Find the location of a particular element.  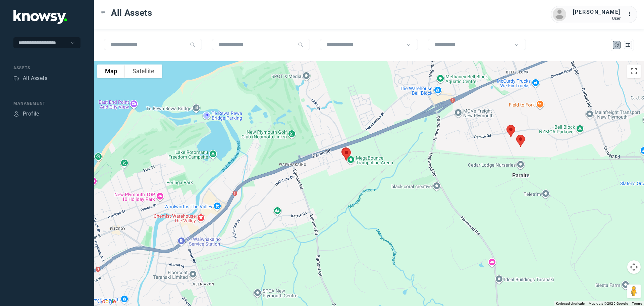

button: Drag Pegman onto the map to open Street View is located at coordinates (634, 291).